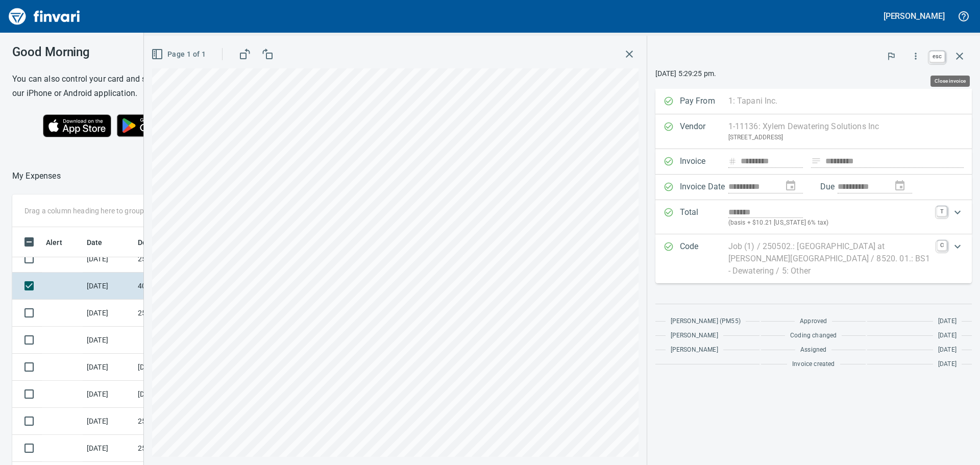 This screenshot has height=465, width=980. I want to click on p: Code, so click(704, 259).